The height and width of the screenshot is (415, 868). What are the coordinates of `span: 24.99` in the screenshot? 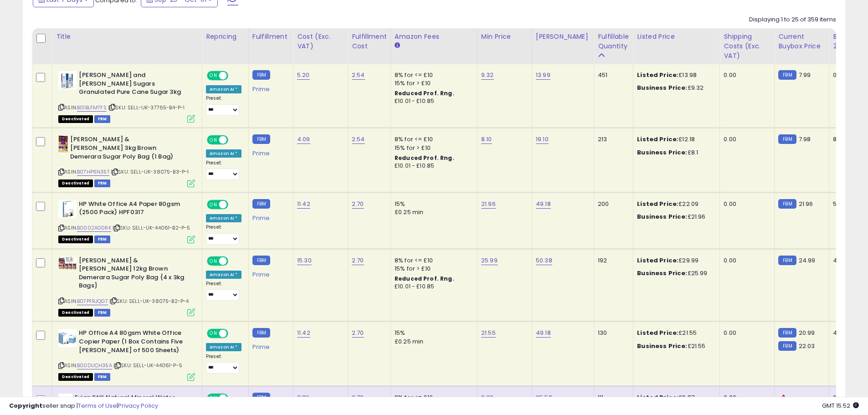 It's located at (807, 260).